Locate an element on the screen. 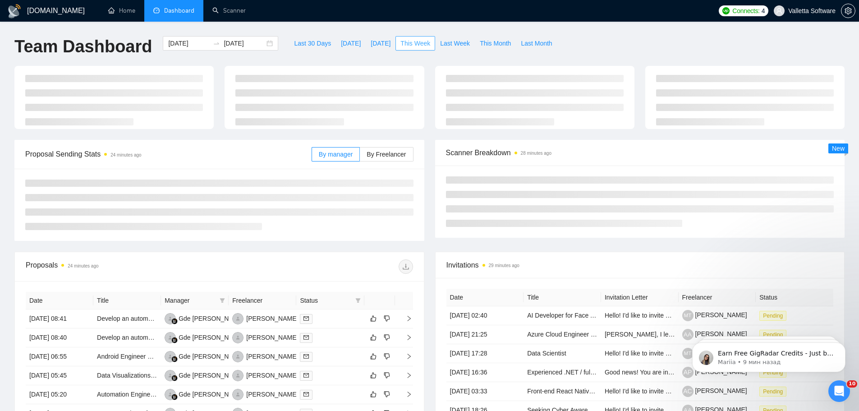 The image size is (859, 411). a: Experienced .NET / full-stack developer needed for ongoing project is located at coordinates (621, 372).